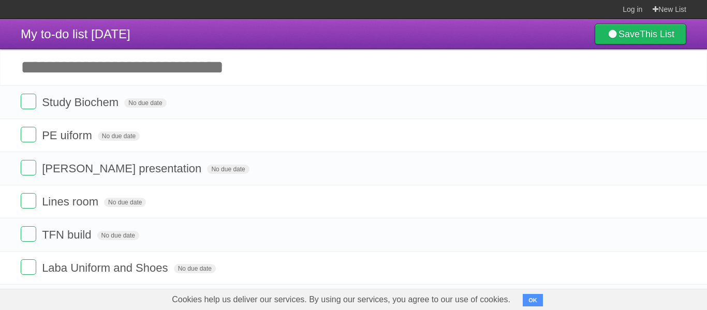  Describe the element at coordinates (657, 34) in the screenshot. I see `b: This List` at that location.